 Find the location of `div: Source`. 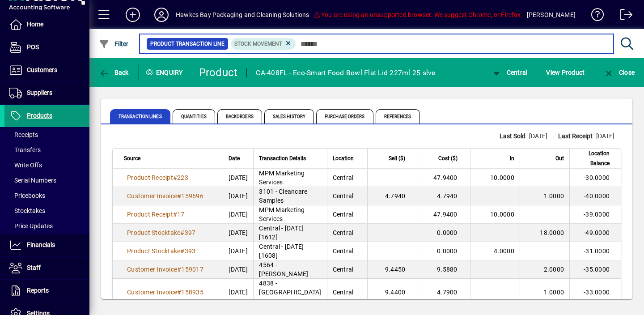

div: Source is located at coordinates (171, 158).